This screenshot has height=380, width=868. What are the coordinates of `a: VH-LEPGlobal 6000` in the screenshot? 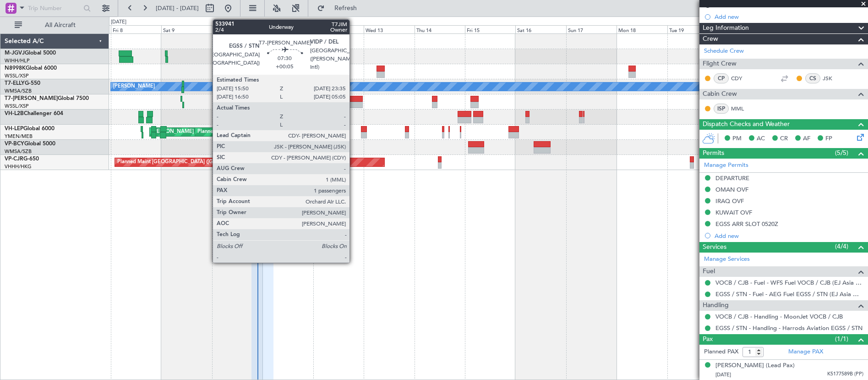 It's located at (29, 129).